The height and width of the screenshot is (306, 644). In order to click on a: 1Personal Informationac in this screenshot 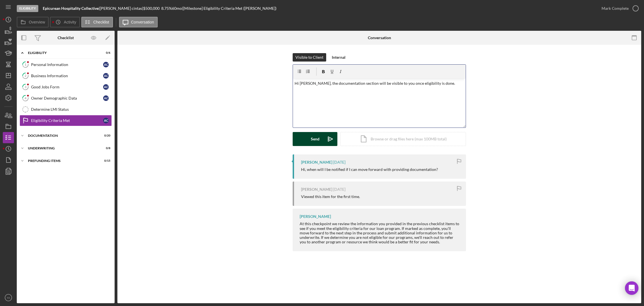, I will do `click(66, 65)`.